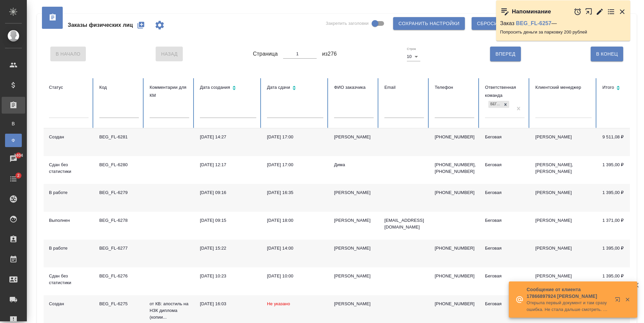 This screenshot has height=323, width=644. I want to click on span: Не указано, so click(278, 304).